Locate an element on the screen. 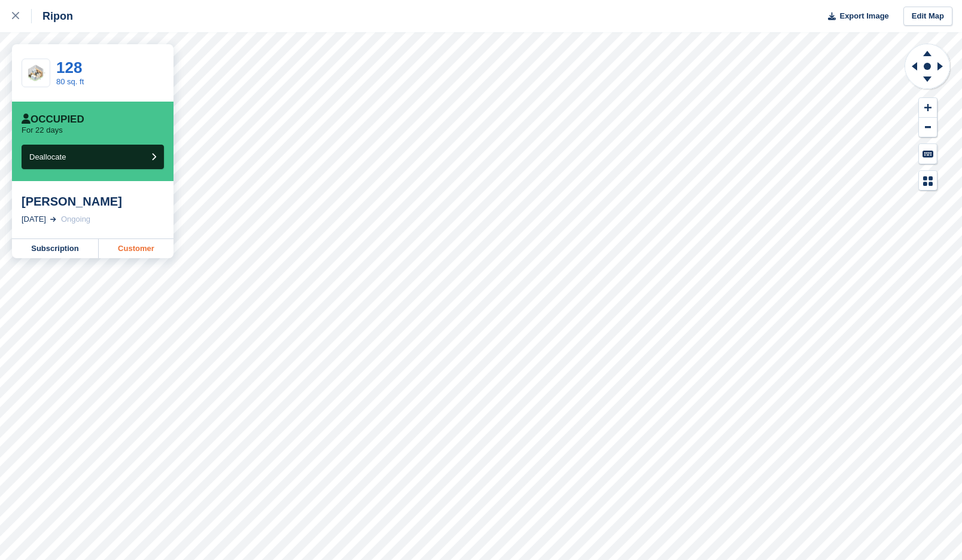  button: Export Image is located at coordinates (855, 16).